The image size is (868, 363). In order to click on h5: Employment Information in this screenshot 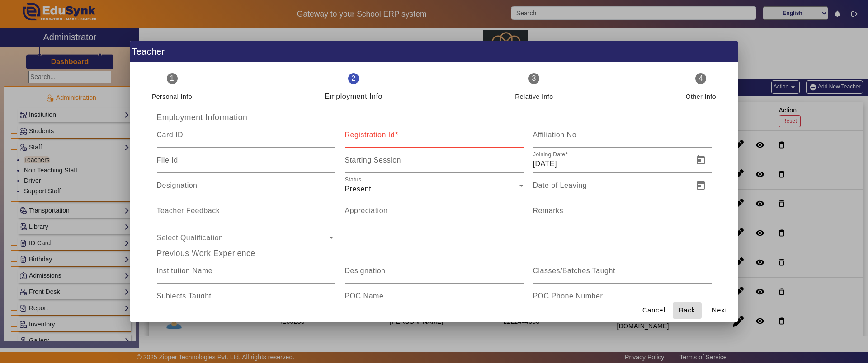, I will do `click(434, 117)`.